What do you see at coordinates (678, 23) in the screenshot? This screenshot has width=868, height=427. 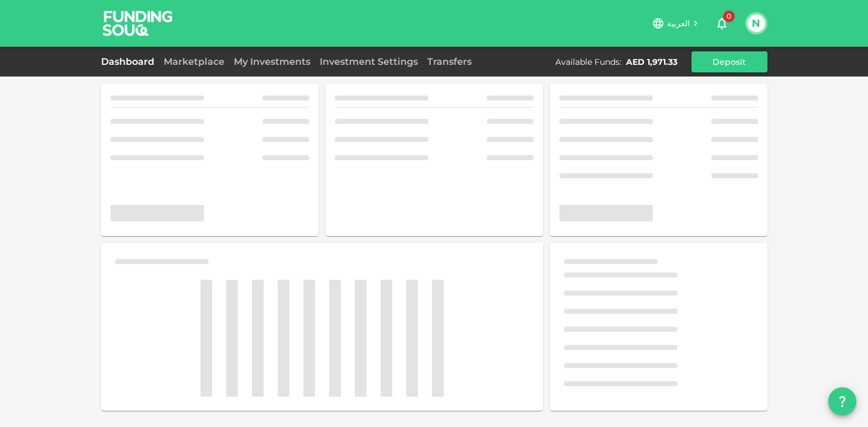 I see `span: العربية` at bounding box center [678, 23].